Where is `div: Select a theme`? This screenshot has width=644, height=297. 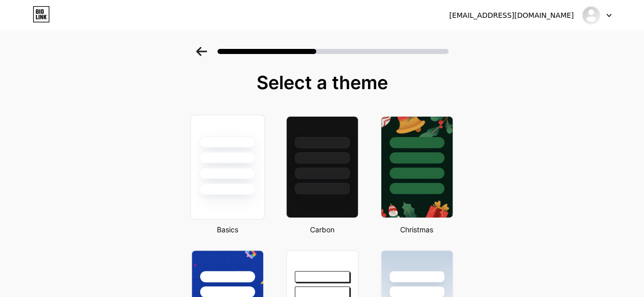
div: Select a theme is located at coordinates (322, 82).